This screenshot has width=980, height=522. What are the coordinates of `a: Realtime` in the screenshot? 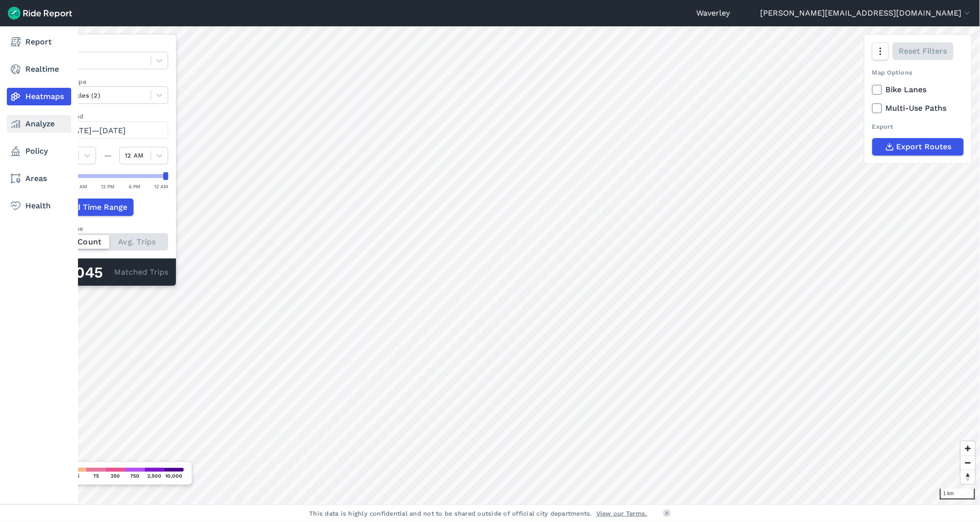 It's located at (39, 69).